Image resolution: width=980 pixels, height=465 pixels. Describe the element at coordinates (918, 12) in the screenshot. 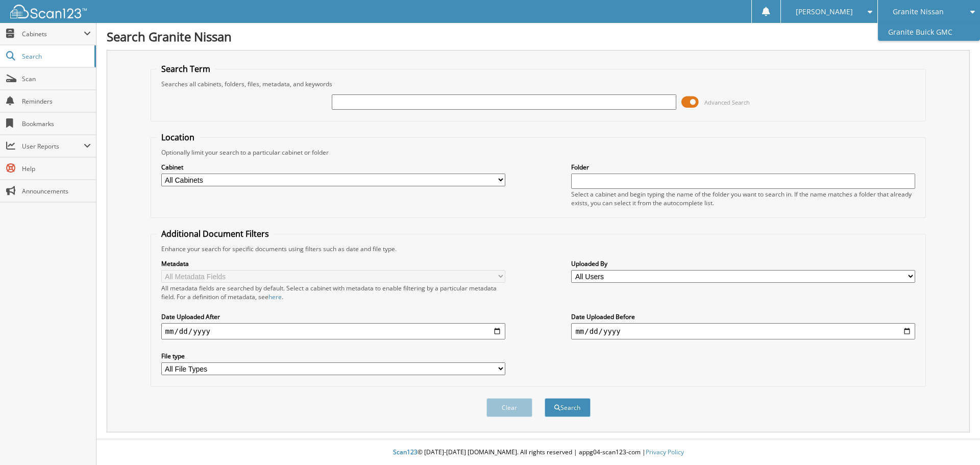

I see `span: Granite Nissan` at that location.